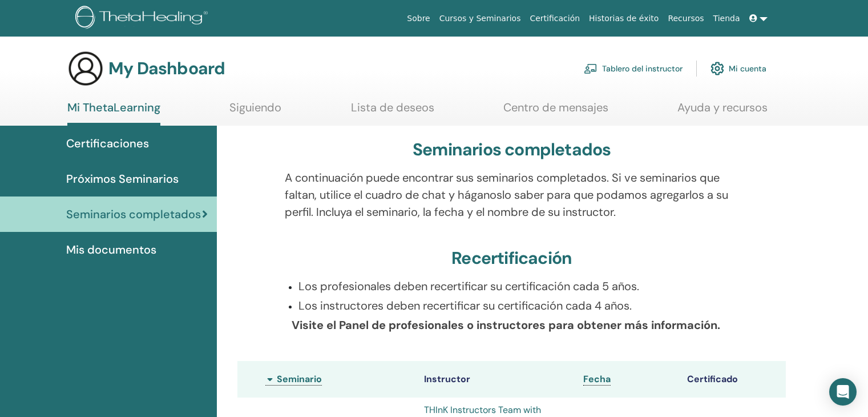 Image resolution: width=868 pixels, height=417 pixels. Describe the element at coordinates (111, 250) in the screenshot. I see `span: Mis documentos` at that location.